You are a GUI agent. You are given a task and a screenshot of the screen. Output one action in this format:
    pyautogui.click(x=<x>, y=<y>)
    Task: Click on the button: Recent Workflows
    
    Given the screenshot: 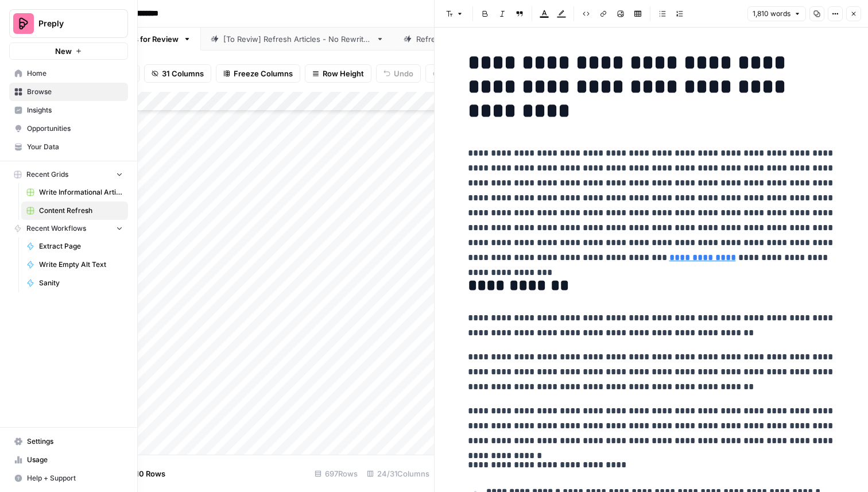 What is the action you would take?
    pyautogui.click(x=68, y=229)
    